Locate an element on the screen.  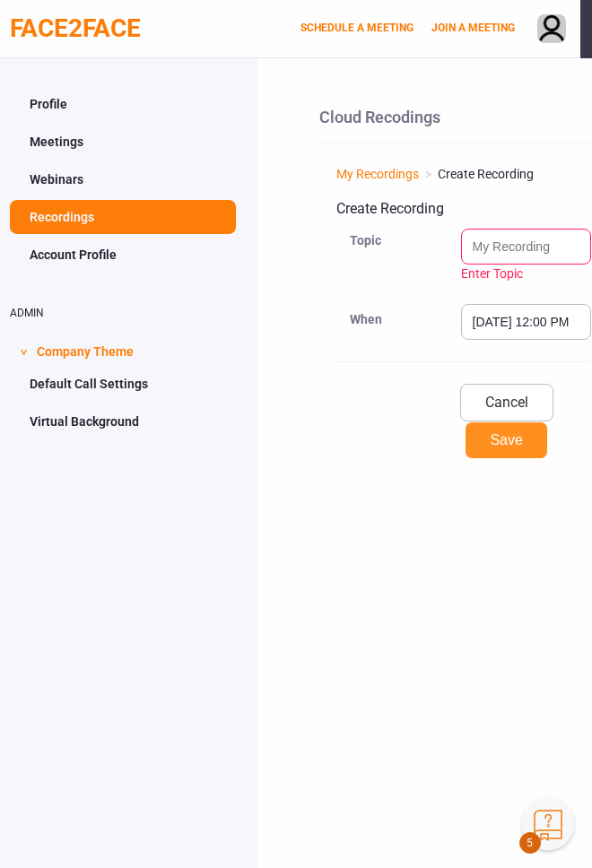
button: Save is located at coordinates (506, 440).